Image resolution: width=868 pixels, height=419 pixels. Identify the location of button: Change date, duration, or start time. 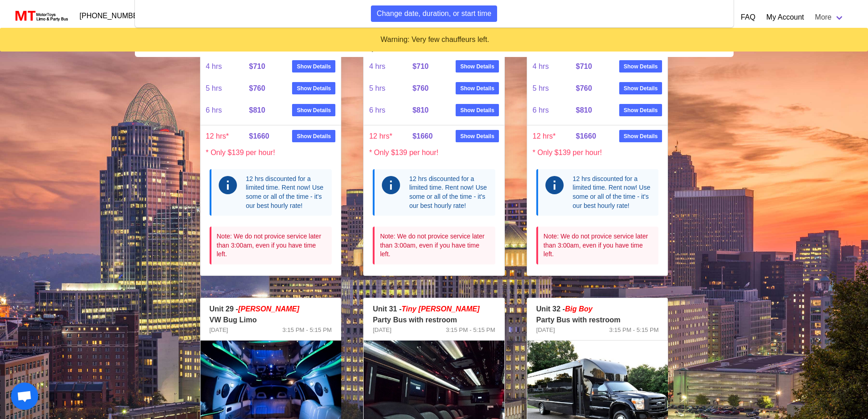
(434, 14).